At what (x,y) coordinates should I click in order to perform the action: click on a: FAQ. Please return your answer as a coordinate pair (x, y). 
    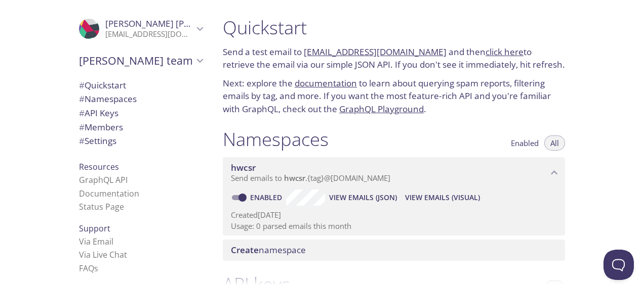
    Looking at the image, I should click on (89, 269).